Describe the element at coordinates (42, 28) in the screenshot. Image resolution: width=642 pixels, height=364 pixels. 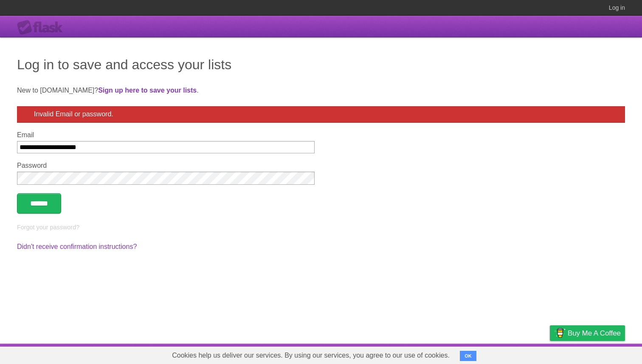
I see `div: Flask` at that location.